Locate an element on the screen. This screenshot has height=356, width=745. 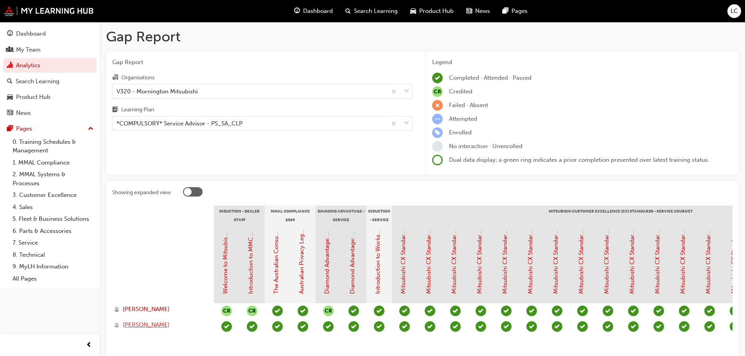
a: 6. Parts & Accessories is located at coordinates (53, 231).